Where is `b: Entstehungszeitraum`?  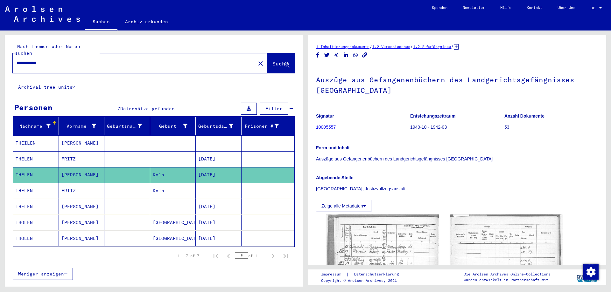
b: Entstehungszeitraum is located at coordinates (433, 116).